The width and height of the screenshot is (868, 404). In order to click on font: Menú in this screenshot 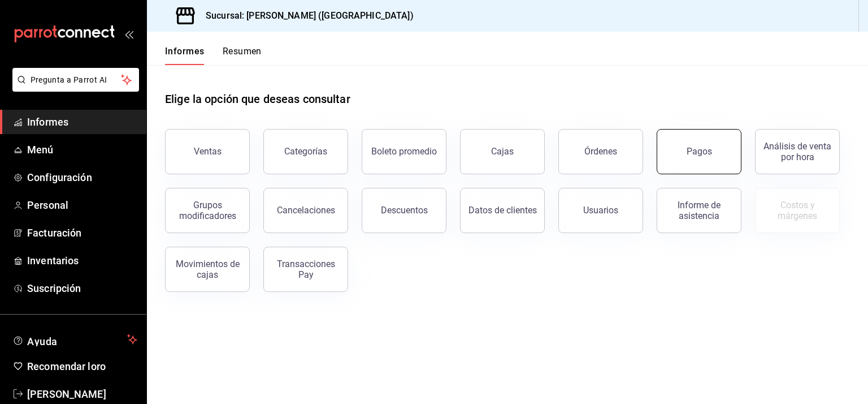, I will do `click(40, 150)`.